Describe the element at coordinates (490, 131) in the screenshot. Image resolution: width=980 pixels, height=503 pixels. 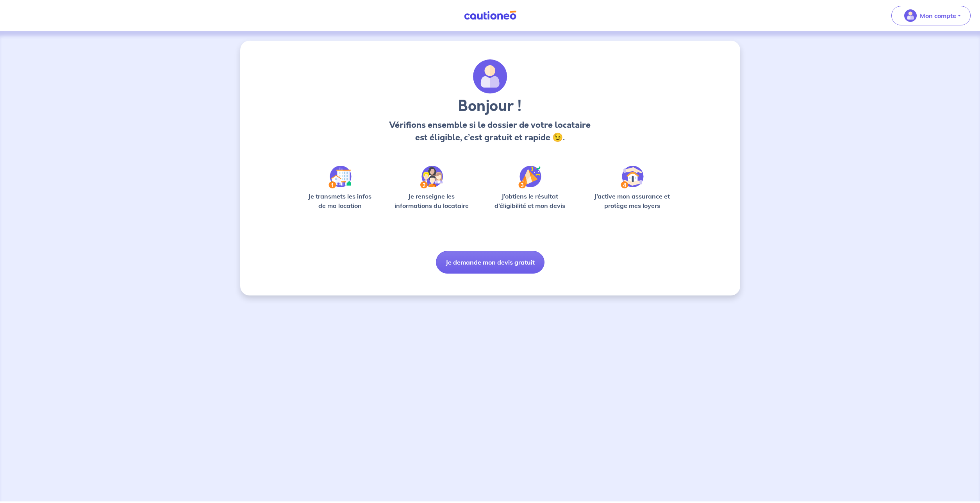
I see `p: Vérifions ensemble si le dossier de votre locataire est éligible, c’est gratuit et rapide 😉.` at that location.